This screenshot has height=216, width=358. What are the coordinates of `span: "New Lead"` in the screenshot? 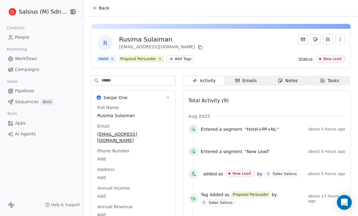 It's located at (257, 152).